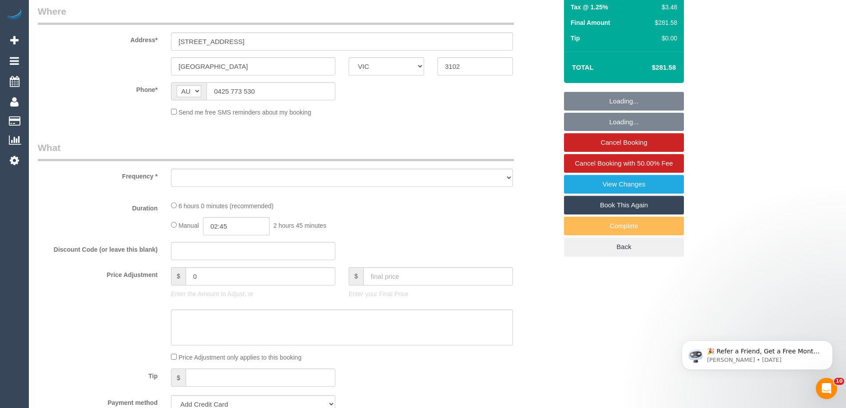 This screenshot has width=846, height=408. I want to click on span: 6 hours 0 minutes (recommended), so click(226, 206).